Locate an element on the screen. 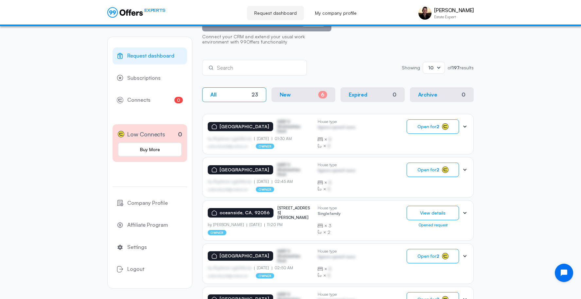  span: Affiliate Program is located at coordinates (148, 225).